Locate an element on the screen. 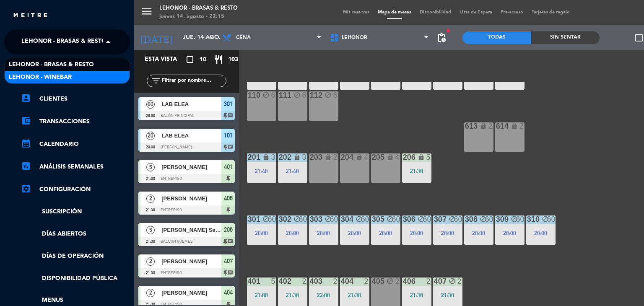  span: 10 is located at coordinates (203, 60).